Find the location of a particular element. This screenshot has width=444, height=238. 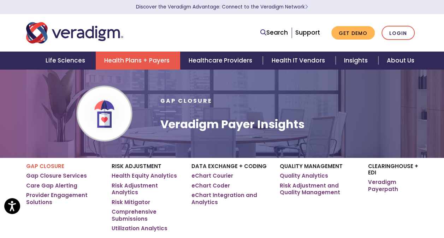

a: Healthcare Providers is located at coordinates (222, 60).